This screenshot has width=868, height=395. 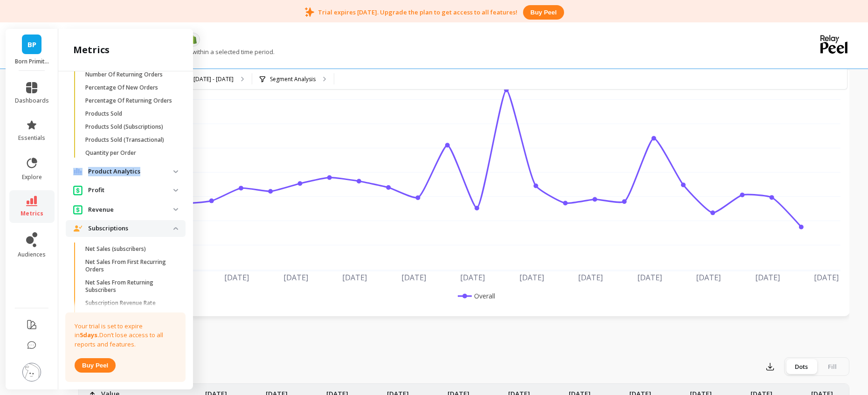 I want to click on span: essentials, so click(x=32, y=138).